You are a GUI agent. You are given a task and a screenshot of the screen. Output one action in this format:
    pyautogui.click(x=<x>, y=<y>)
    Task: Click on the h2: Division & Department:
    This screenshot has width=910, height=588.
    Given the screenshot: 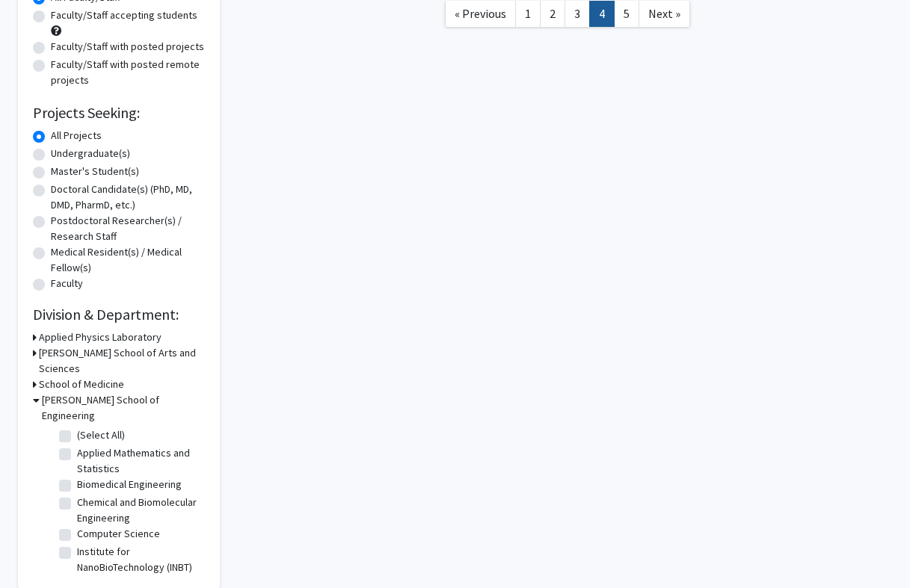 What is the action you would take?
    pyautogui.click(x=119, y=315)
    